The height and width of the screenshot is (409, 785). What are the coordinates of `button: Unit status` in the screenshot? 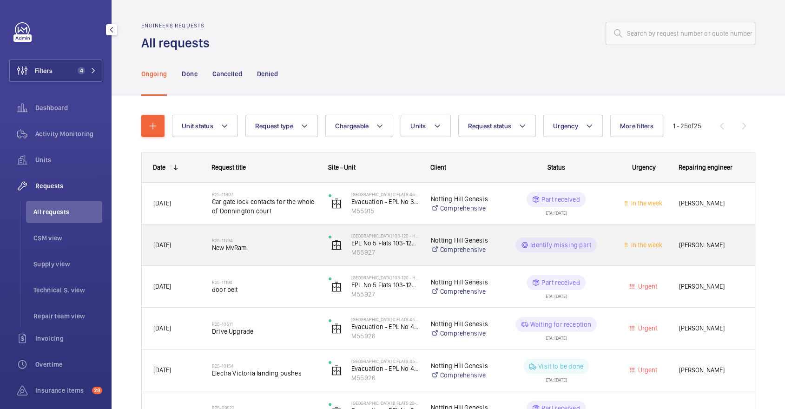 It's located at (205, 126).